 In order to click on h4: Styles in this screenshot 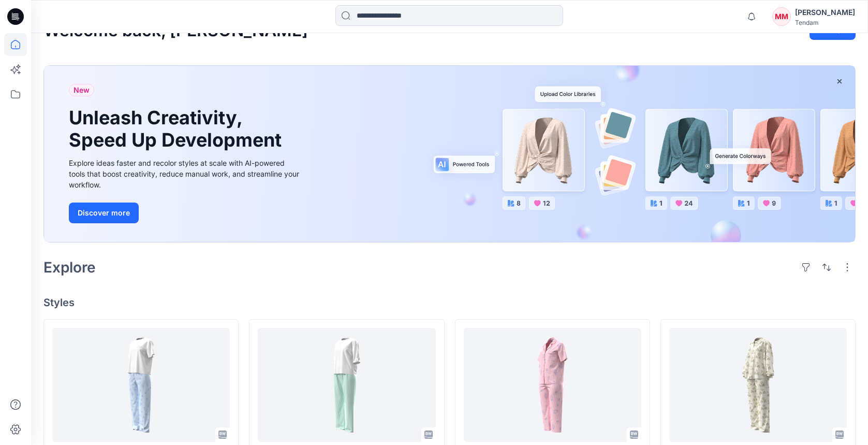, I will do `click(449, 303)`.